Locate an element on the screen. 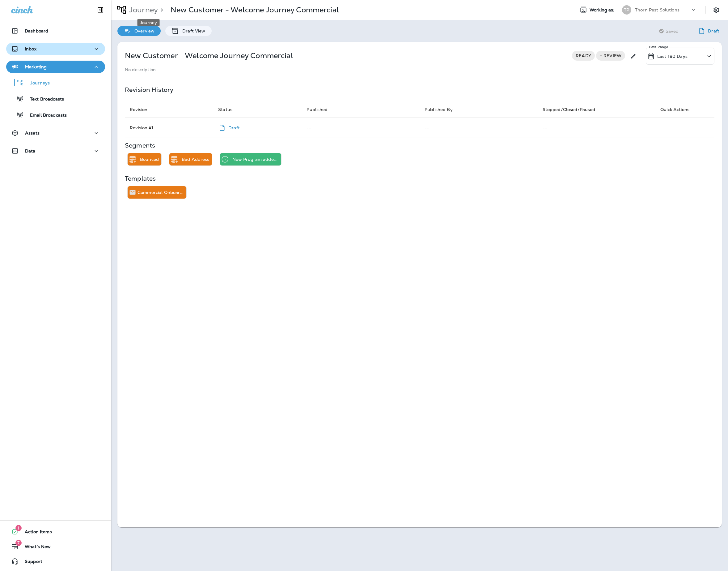 This screenshot has width=728, height=571. p: Marketing is located at coordinates (36, 67).